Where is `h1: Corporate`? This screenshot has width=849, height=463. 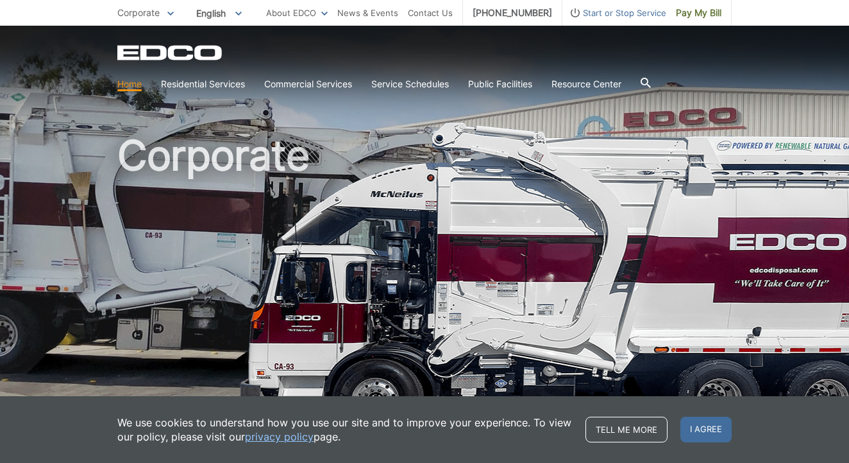
h1: Corporate is located at coordinates (425, 275).